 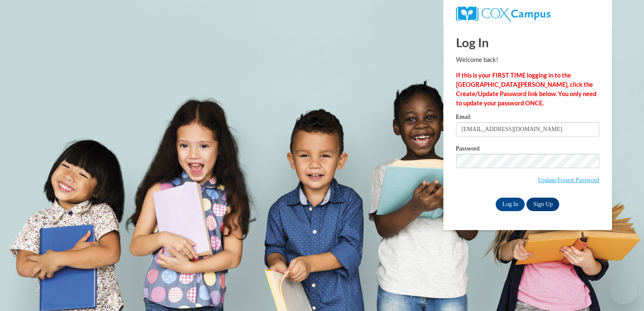 I want to click on label: Email, so click(x=528, y=118).